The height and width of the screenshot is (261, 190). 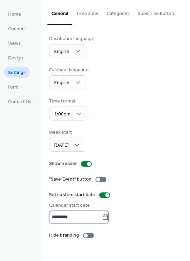 What do you see at coordinates (70, 179) in the screenshot?
I see `div: "Save Event" button` at bounding box center [70, 179].